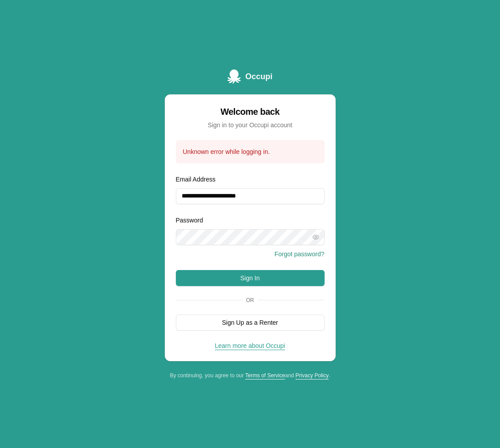 This screenshot has width=500, height=448. Describe the element at coordinates (250, 345) in the screenshot. I see `a: Learn more about Occupi` at that location.